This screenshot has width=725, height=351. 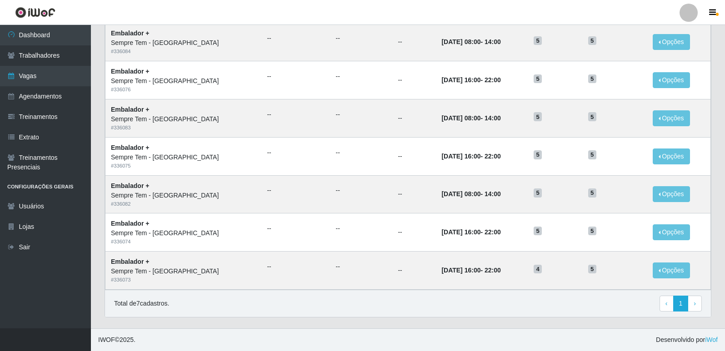 I want to click on img: CoreUI Logo, so click(x=35, y=12).